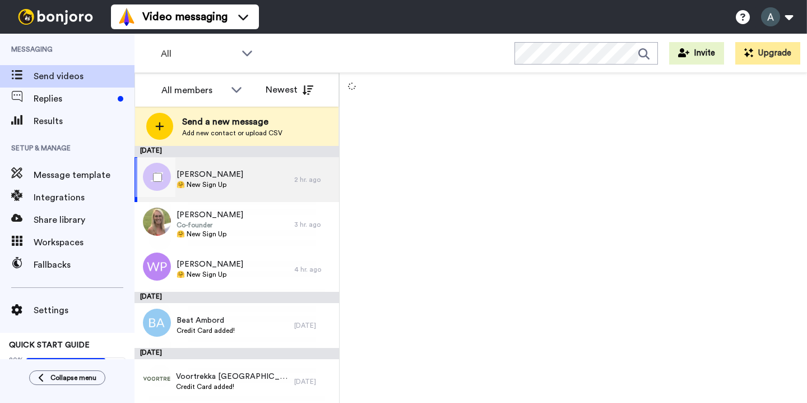  Describe the element at coordinates (232, 133) in the screenshot. I see `span: Add new contact or upload CSV` at that location.